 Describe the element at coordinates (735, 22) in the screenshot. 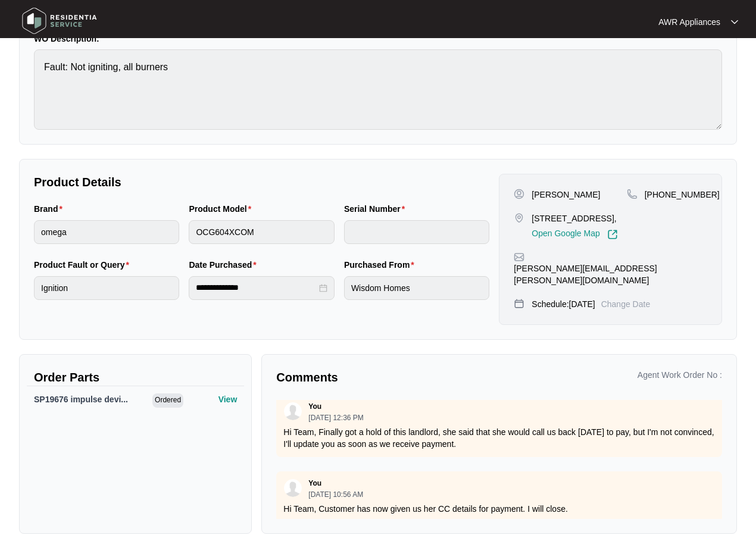

I see `img: dropdown arrow` at that location.